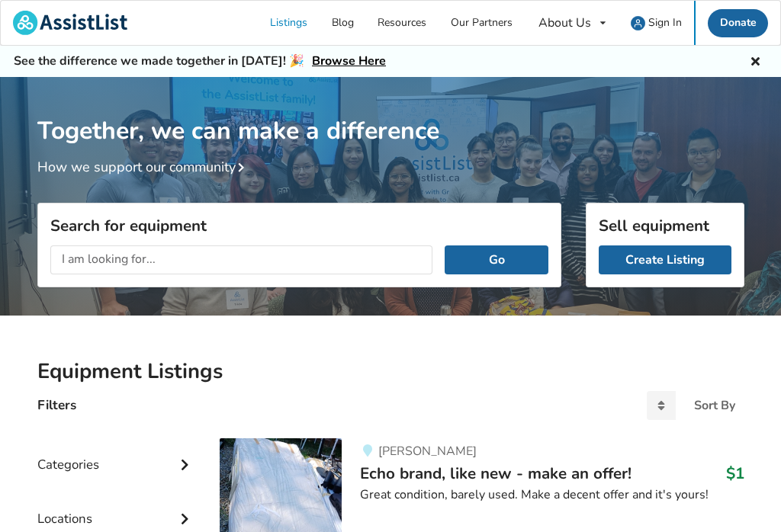 Image resolution: width=781 pixels, height=532 pixels. I want to click on a: Browse Here, so click(348, 61).